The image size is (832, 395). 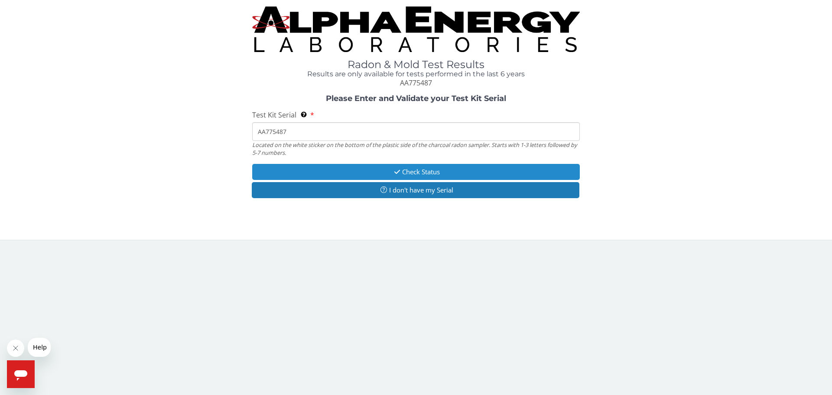 What do you see at coordinates (416, 149) in the screenshot?
I see `div: Located on the white sticker on the bottom of the plastic side of the charcoal radon sampler. Sta...` at bounding box center [416, 149].